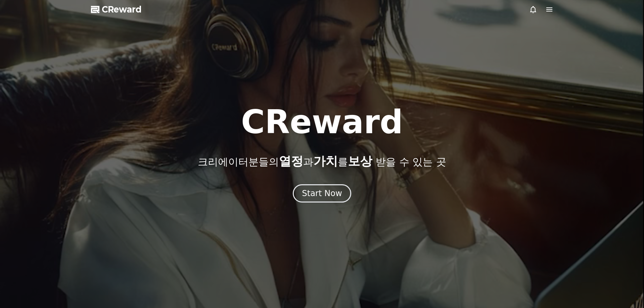  I want to click on span: 열정, so click(291, 161).